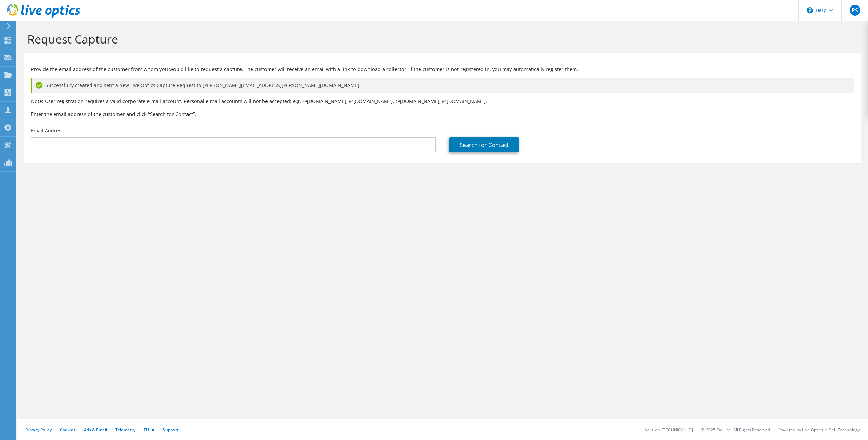 The image size is (868, 440). I want to click on a: Search for Contact, so click(484, 145).